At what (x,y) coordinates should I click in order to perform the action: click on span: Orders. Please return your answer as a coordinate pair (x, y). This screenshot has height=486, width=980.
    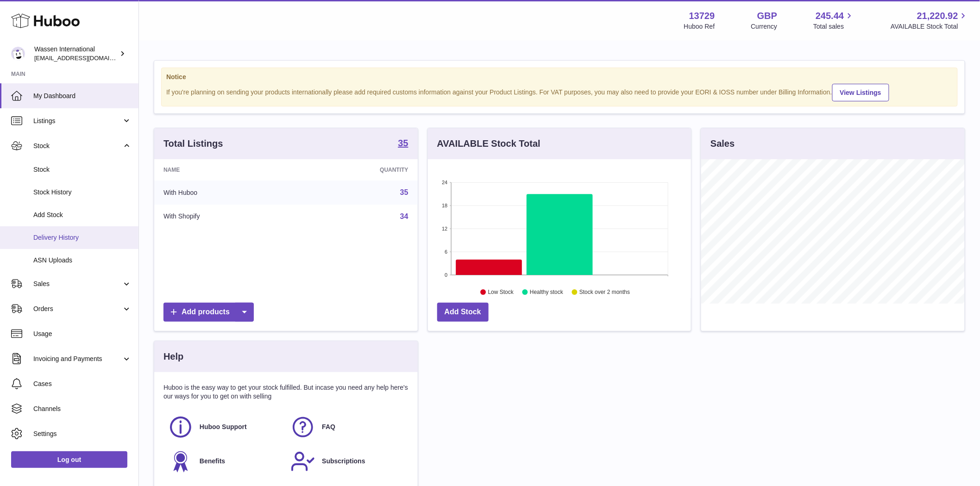
    Looking at the image, I should click on (77, 309).